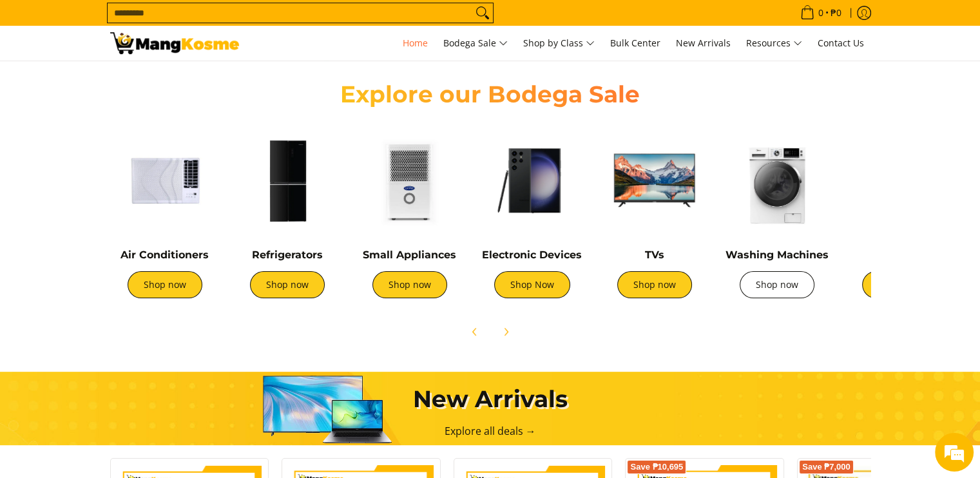 This screenshot has height=478, width=980. I want to click on a: Bulk Center, so click(635, 43).